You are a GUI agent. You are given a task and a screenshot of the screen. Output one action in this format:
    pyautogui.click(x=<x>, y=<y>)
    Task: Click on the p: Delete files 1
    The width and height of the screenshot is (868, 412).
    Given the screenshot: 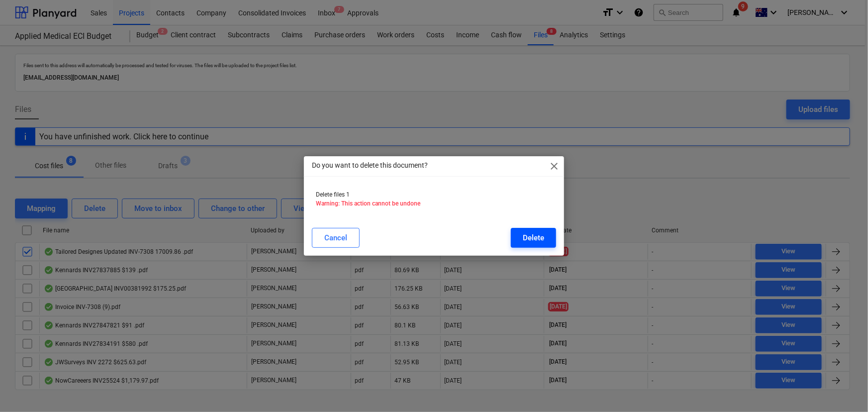 What is the action you would take?
    pyautogui.click(x=434, y=194)
    